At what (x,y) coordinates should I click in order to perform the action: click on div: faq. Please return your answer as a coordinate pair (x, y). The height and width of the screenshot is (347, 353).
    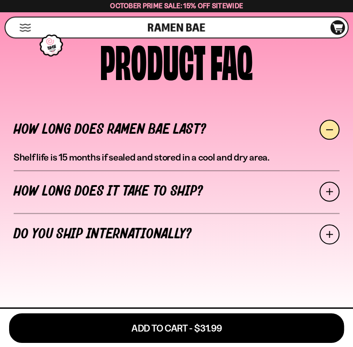
    Looking at the image, I should click on (232, 60).